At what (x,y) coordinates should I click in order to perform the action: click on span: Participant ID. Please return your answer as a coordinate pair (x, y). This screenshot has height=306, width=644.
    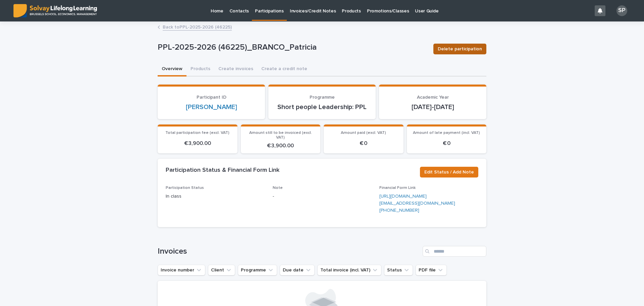
    Looking at the image, I should click on (211, 97).